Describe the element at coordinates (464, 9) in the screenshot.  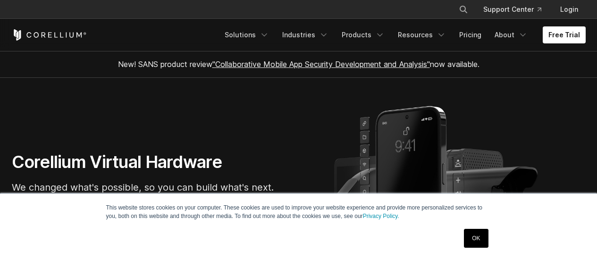
I see `button: Search` at that location.